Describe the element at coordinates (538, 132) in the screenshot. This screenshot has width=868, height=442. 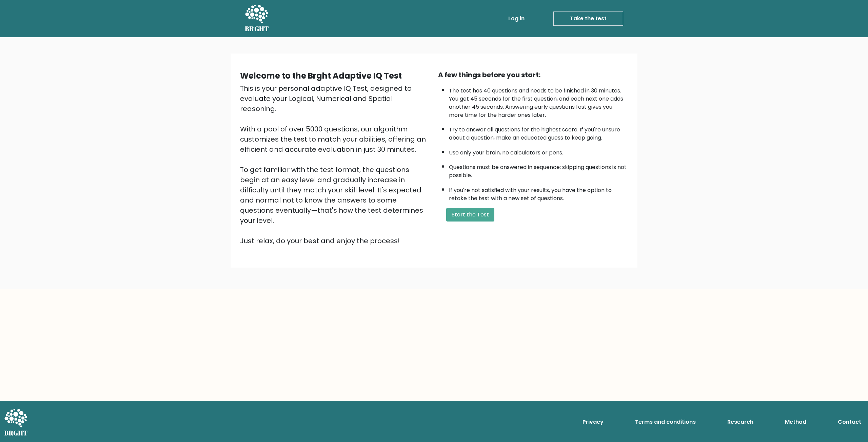
I see `li: Try to answer all questions for the highest score. If you're unsure about a question, make an edu...` at that location.